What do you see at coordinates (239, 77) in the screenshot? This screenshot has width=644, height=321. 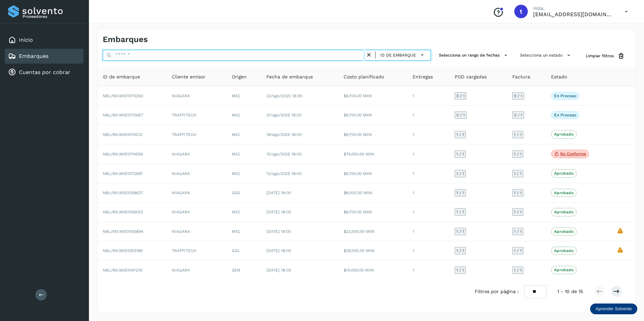 I see `span: Origen` at bounding box center [239, 77].